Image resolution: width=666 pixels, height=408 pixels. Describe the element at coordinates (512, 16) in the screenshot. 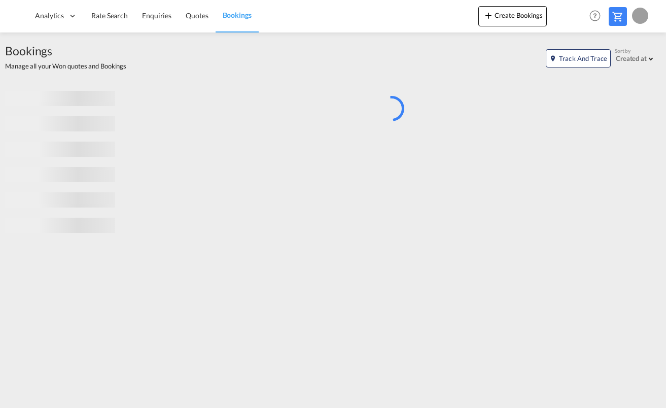

I see `button: icon-plus 400-fgCreate Bookings` at that location.